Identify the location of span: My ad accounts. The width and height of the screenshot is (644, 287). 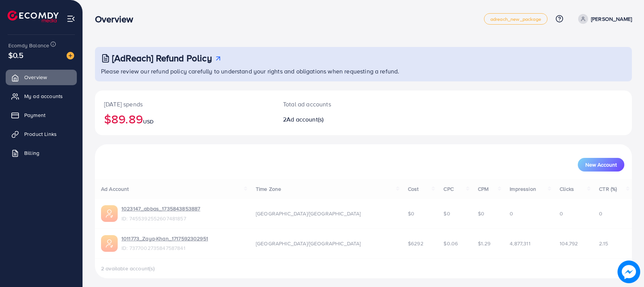
(44, 96).